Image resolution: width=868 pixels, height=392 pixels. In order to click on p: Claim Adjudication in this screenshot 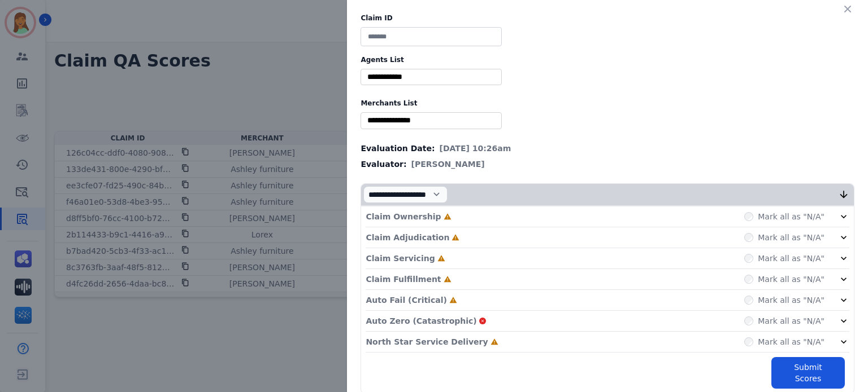, I will do `click(407, 238)`.